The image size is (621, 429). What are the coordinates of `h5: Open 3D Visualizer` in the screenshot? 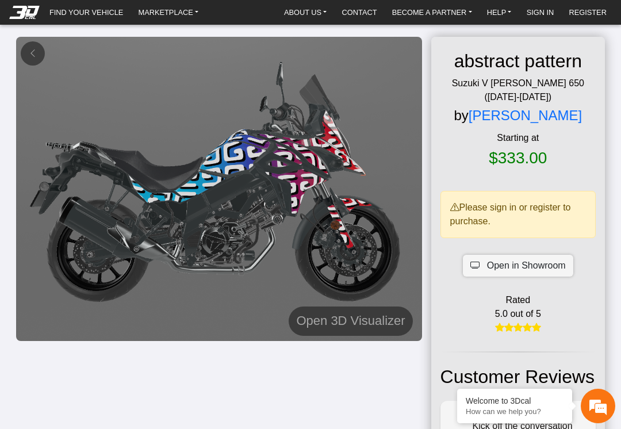 It's located at (350, 321).